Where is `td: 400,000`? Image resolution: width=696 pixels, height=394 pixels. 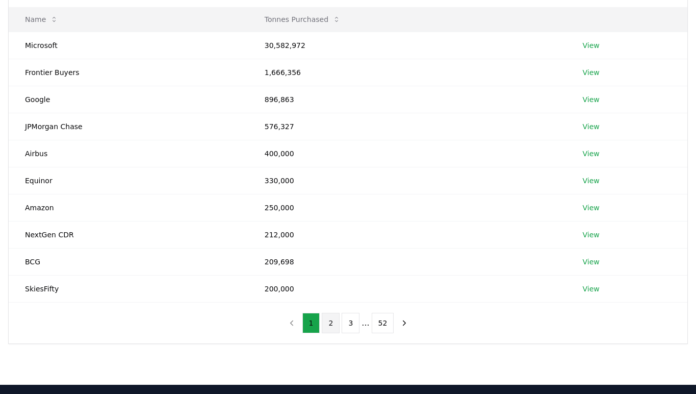
td: 400,000 is located at coordinates (408, 153).